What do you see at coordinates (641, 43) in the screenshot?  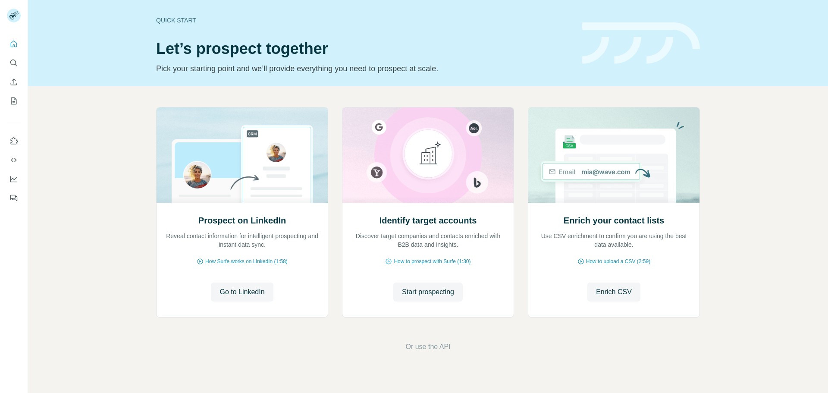 I see `img: banner` at bounding box center [641, 43].